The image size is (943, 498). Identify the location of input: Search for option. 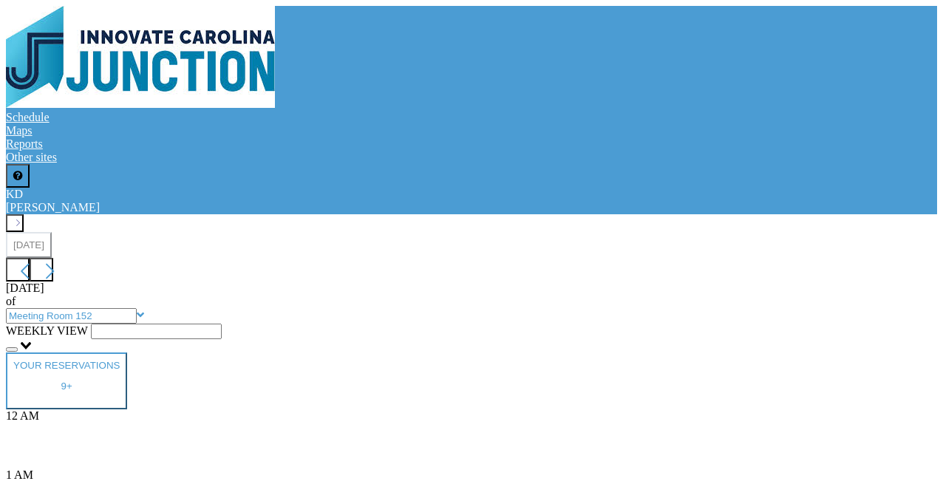
(156, 331).